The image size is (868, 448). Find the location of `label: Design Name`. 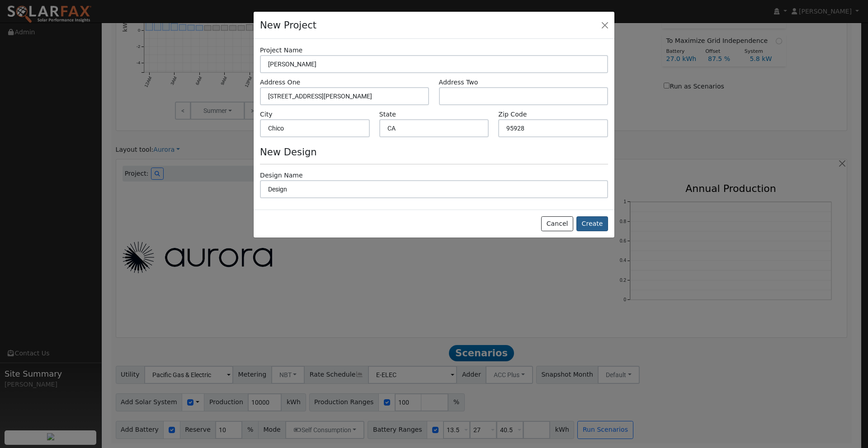

label: Design Name is located at coordinates (281, 175).